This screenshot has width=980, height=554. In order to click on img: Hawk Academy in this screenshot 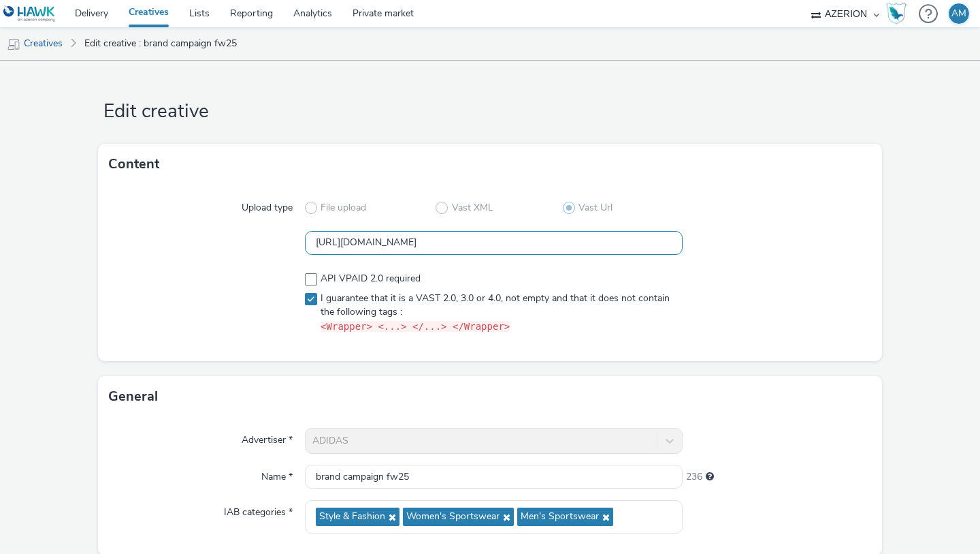, I will do `click(896, 14)`.